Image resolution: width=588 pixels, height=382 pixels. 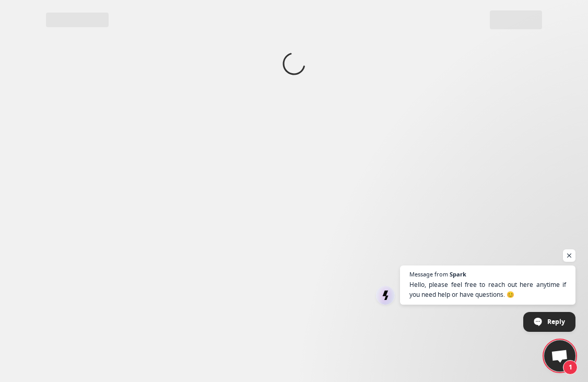 What do you see at coordinates (570, 367) in the screenshot?
I see `span: 1` at bounding box center [570, 367].